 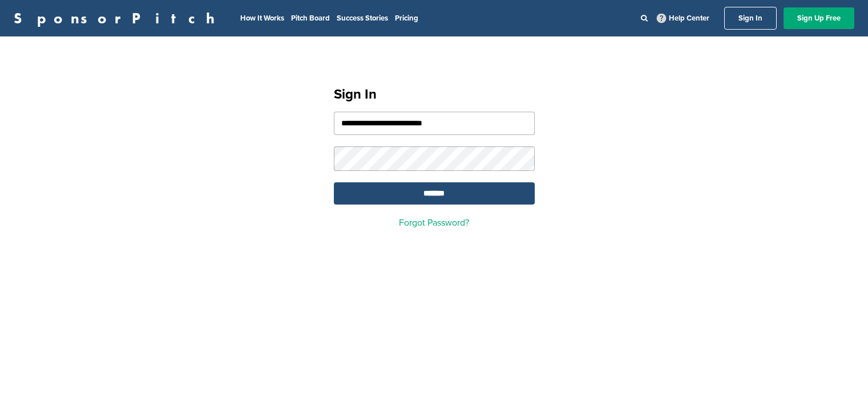 What do you see at coordinates (434, 223) in the screenshot?
I see `a: Forgot Password?` at bounding box center [434, 223].